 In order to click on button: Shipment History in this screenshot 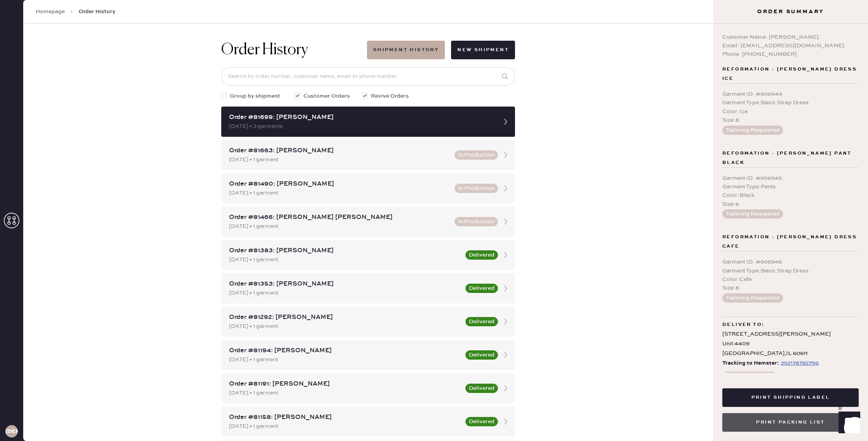, I will do `click(405, 50)`.